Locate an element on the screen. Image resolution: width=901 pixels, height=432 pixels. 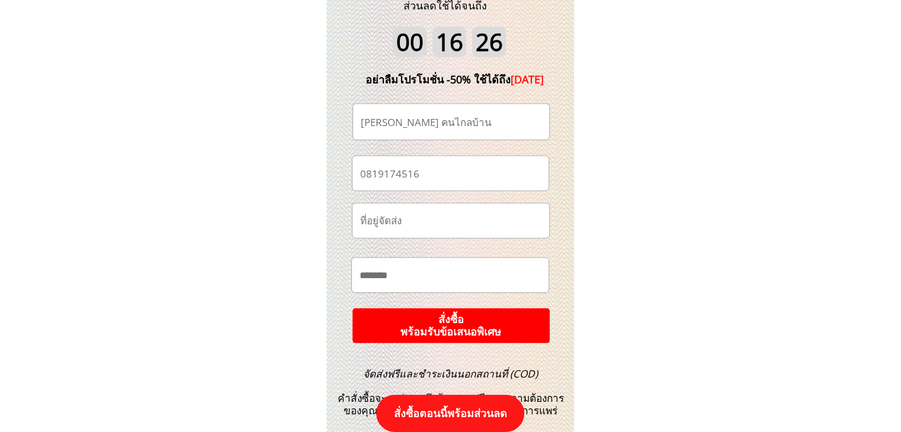
p: สั่งซื้อตอนนี้พร้อมส่วนลด is located at coordinates (450, 413).